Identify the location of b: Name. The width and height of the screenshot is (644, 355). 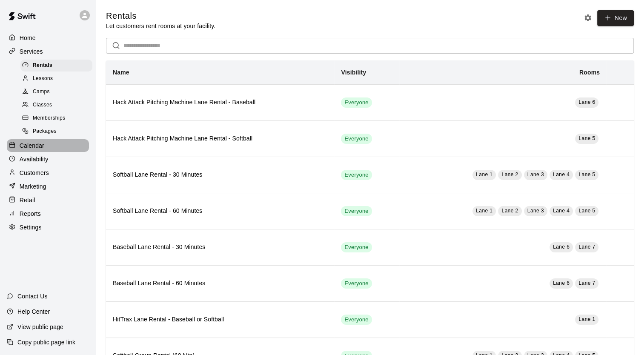
(121, 72).